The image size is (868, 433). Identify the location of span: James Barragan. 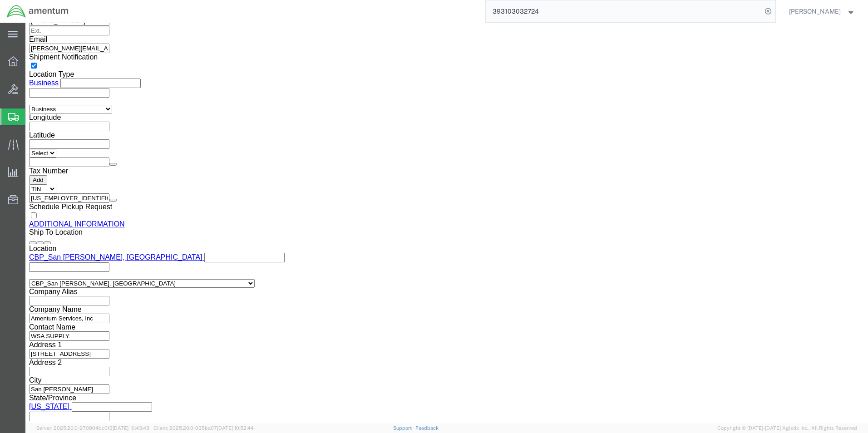
(815, 11).